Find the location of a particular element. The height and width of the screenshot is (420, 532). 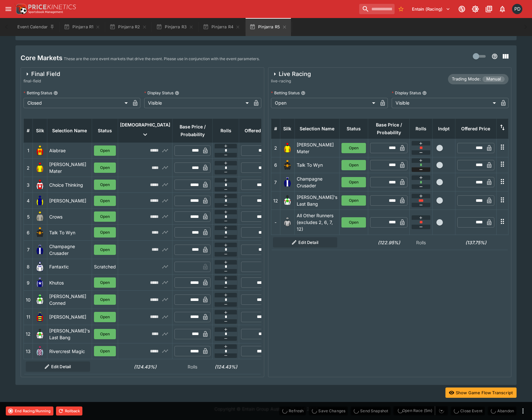

span: final-field is located at coordinates (42, 81).